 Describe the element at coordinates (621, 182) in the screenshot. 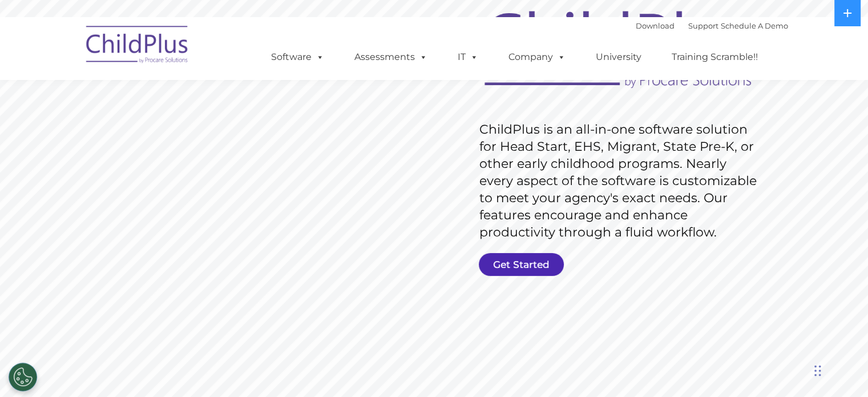

I see `rs-layer: ChildPlus is an all-in-one software solution for Head Start, EHS, Migrant, State Pre-K, or other ...` at that location.